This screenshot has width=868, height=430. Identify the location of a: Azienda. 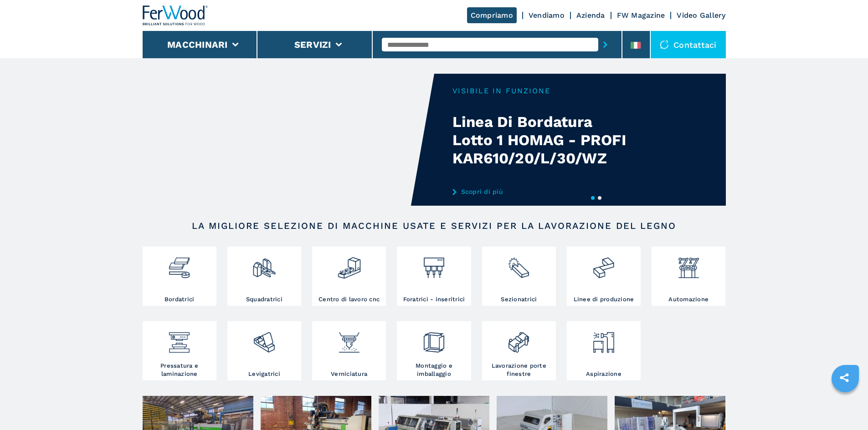
(590, 15).